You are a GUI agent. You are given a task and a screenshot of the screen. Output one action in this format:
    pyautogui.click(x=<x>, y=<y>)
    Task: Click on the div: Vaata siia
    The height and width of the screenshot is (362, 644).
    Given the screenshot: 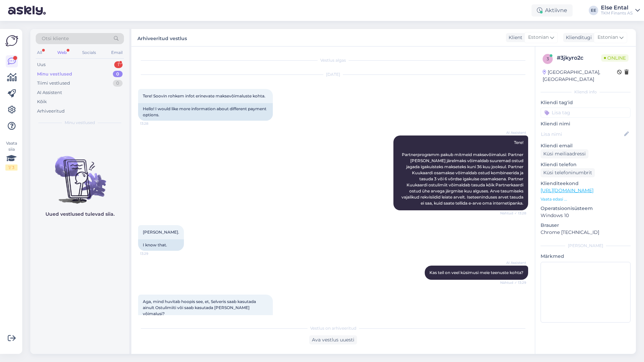 What is the action you would take?
    pyautogui.click(x=11, y=155)
    